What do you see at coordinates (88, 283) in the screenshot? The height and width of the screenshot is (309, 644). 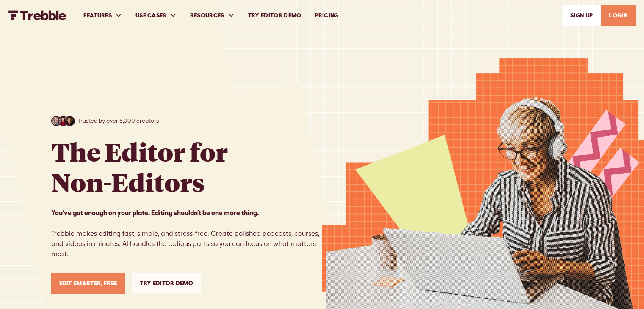 I see `a: Edit Smarter, Free` at bounding box center [88, 283].